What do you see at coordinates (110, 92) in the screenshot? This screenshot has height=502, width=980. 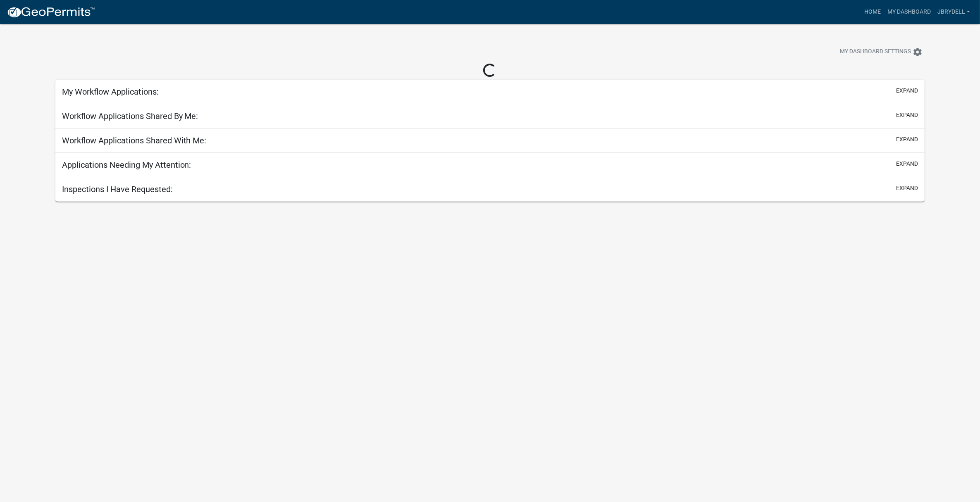 I see `h5: My Workflow Applications:` at bounding box center [110, 92].